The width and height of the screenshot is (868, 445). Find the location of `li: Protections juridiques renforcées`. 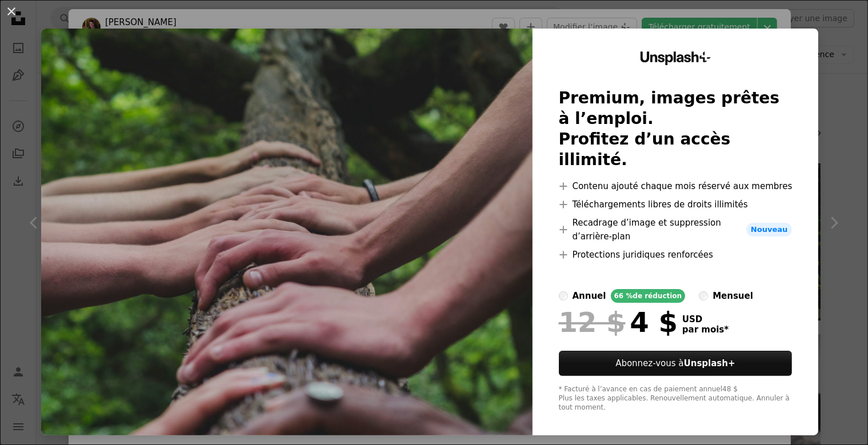

li: Protections juridiques renforcées is located at coordinates (675, 255).